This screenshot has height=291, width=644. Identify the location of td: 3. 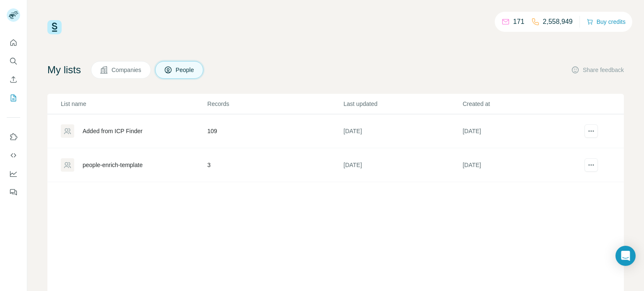
(275, 165).